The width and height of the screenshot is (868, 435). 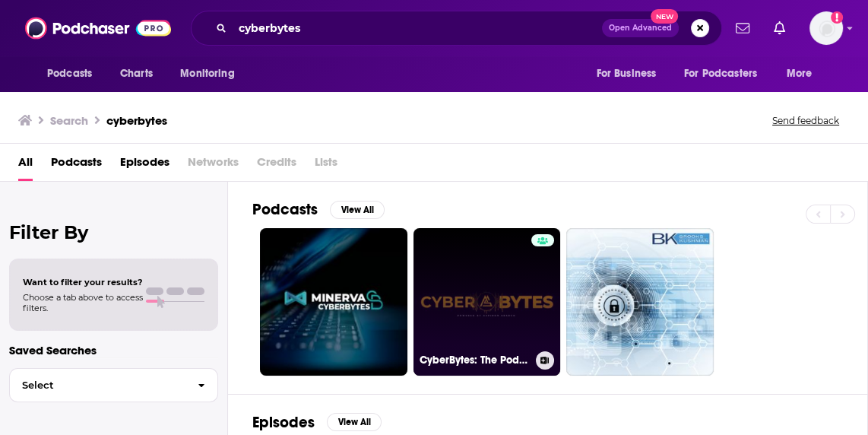 What do you see at coordinates (317, 422) in the screenshot?
I see `a: EpisodesView All` at bounding box center [317, 422].